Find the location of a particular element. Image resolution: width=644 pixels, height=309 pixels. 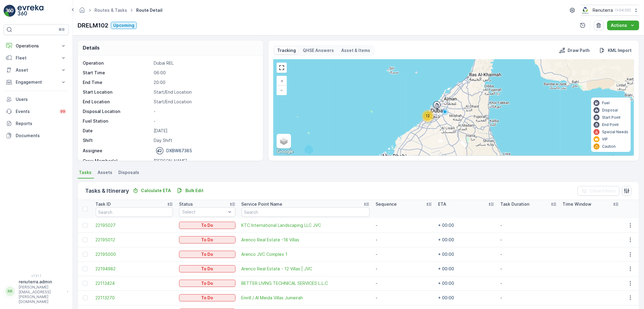

div: 0 is located at coordinates (454, 108).